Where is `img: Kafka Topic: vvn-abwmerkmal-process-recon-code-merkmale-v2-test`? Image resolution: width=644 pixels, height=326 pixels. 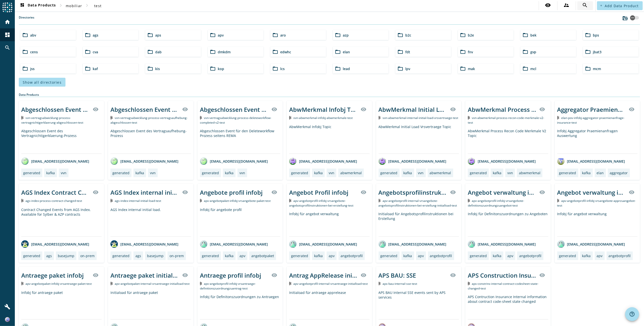
img: Kafka Topic: vvn-abwmerkmal-process-recon-code-merkmale-v2-test is located at coordinates (469, 118).